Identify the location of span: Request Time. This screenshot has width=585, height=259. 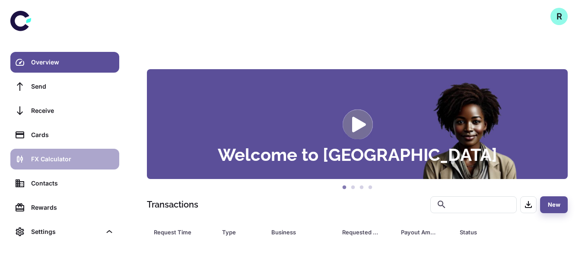
(183, 232).